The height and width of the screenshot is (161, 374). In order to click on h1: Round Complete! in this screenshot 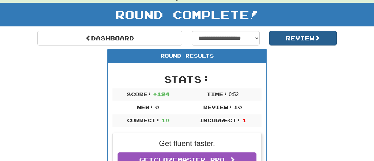, I will do `click(187, 15)`.